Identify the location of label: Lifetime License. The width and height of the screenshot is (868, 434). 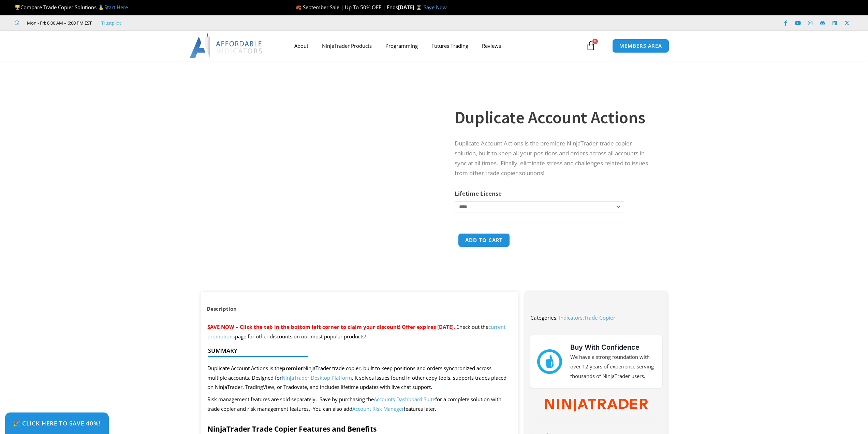
(478, 193).